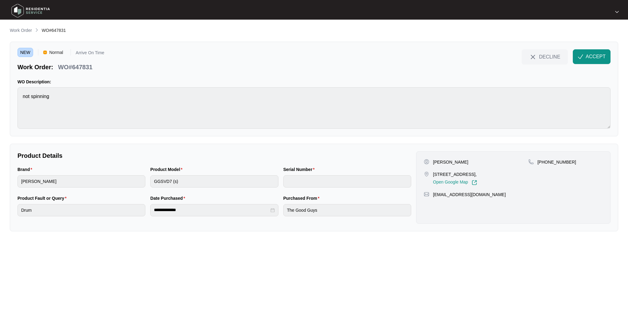 Image resolution: width=628 pixels, height=326 pixels. I want to click on img: user-pin, so click(426, 162).